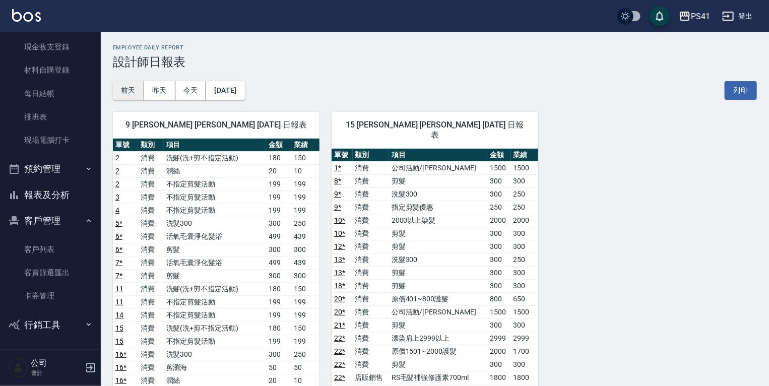 The image size is (769, 386). What do you see at coordinates (50, 94) in the screenshot?
I see `a: 每日結帳` at bounding box center [50, 94].